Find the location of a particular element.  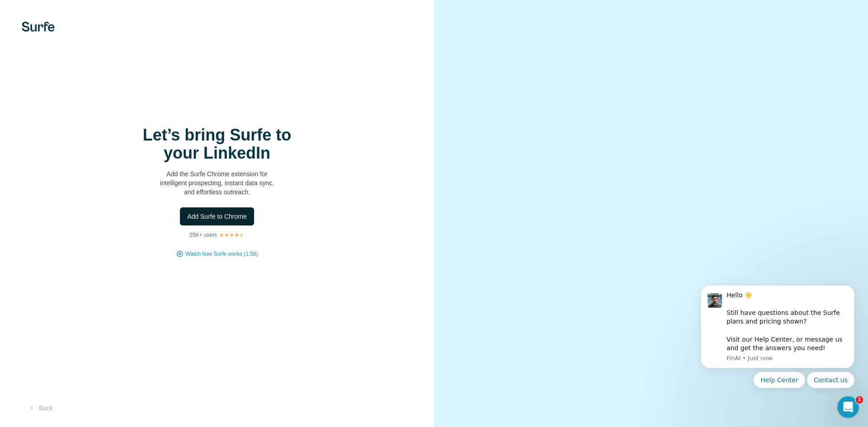

span: Add Surfe to Chrome is located at coordinates (217, 217).